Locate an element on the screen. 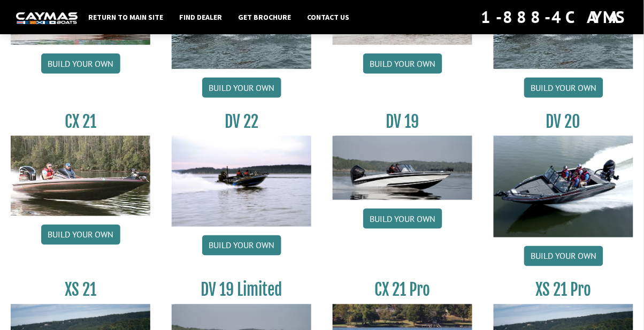 Image resolution: width=644 pixels, height=330 pixels. img: DV22_original_motor_cropped_for_caymas_connect.jpg is located at coordinates (241, 181).